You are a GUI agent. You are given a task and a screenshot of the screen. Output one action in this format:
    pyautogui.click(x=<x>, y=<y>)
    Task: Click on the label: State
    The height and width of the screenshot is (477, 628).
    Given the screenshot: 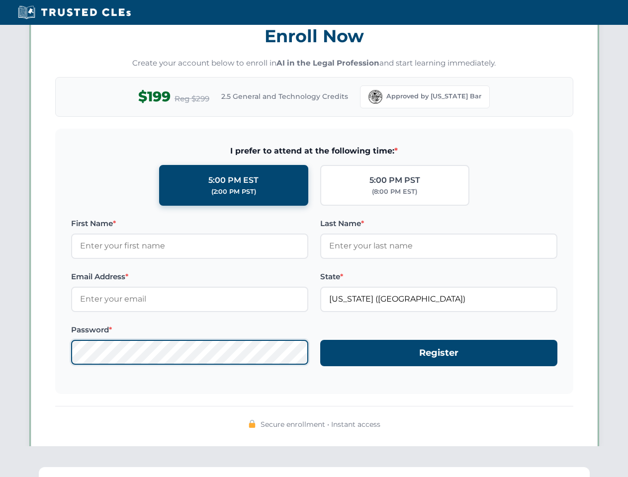 What is the action you would take?
    pyautogui.click(x=438, y=277)
    